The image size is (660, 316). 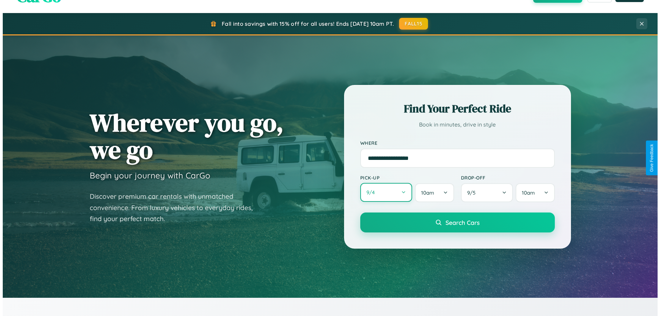 I want to click on h1: Wherever you go, we go, so click(x=184, y=136).